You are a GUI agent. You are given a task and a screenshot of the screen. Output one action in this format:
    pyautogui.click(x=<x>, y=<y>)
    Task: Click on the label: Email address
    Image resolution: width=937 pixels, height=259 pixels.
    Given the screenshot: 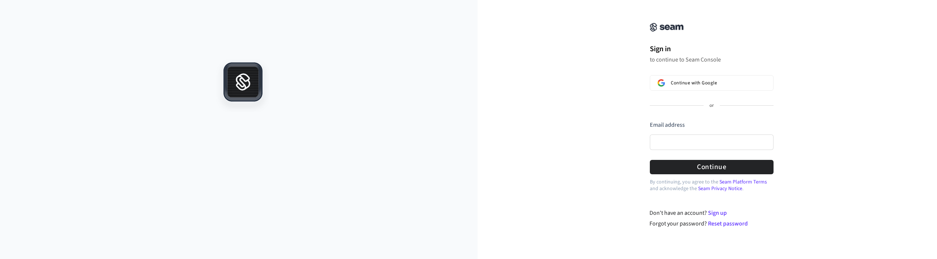 What is the action you would take?
    pyautogui.click(x=667, y=125)
    